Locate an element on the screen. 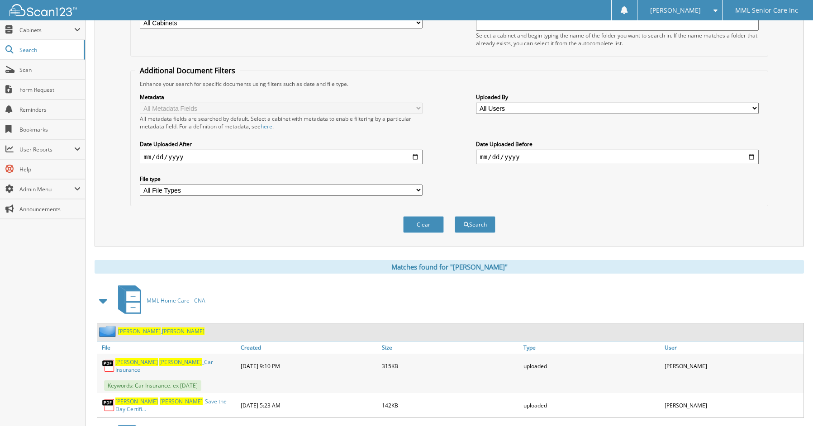  a: Size is located at coordinates (450, 347).